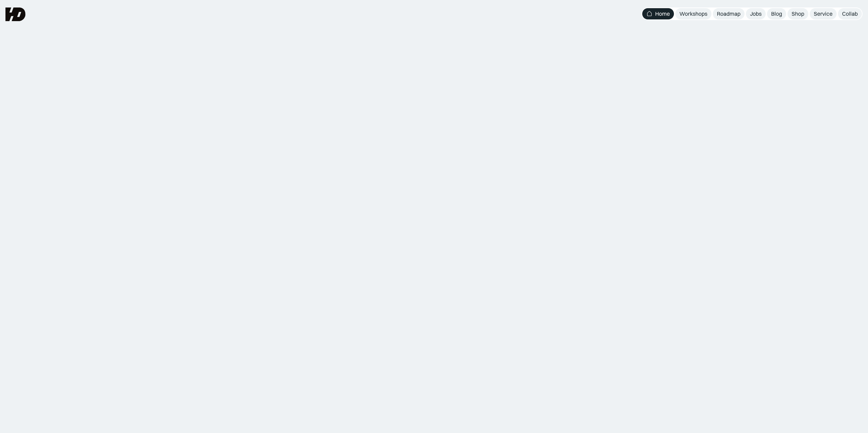  I want to click on div: Home, so click(663, 14).